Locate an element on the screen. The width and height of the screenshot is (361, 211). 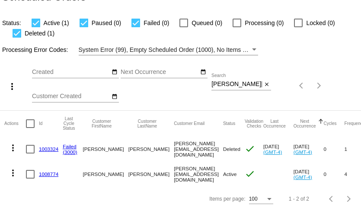
a: Failed is located at coordinates (70, 146).